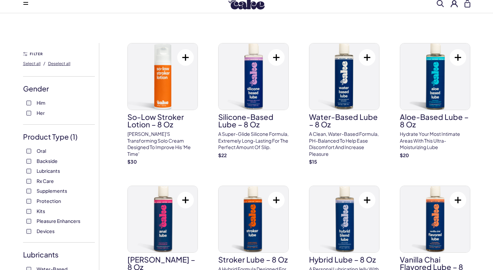  I want to click on span: Lubricants, so click(48, 171).